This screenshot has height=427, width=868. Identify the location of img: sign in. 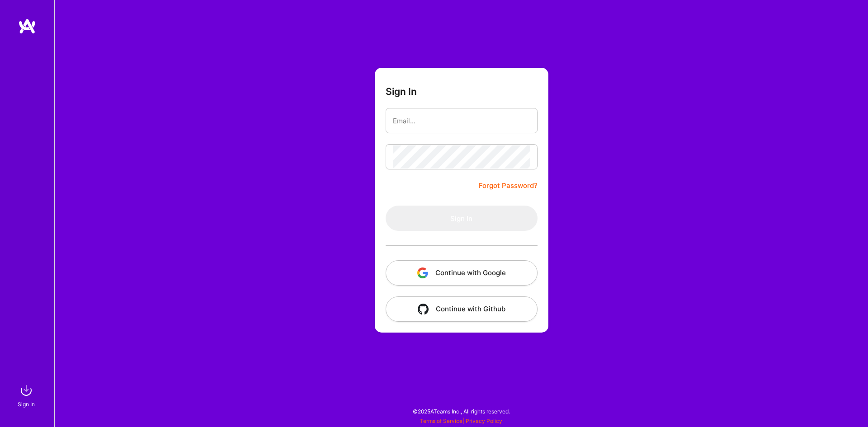
(26, 391).